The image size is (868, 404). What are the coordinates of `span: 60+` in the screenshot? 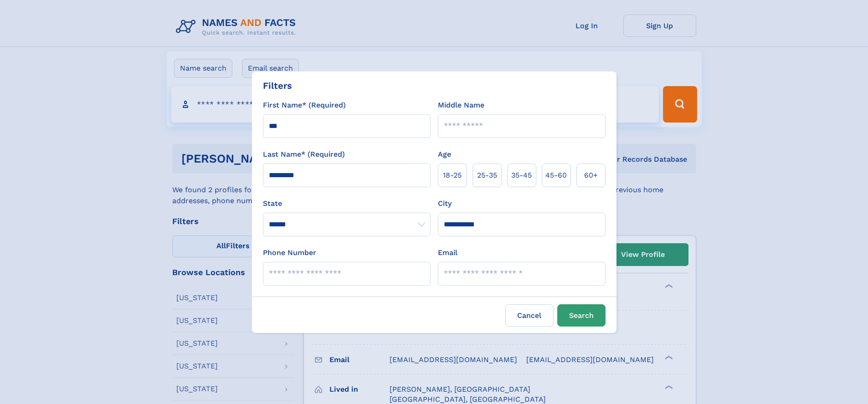 It's located at (591, 175).